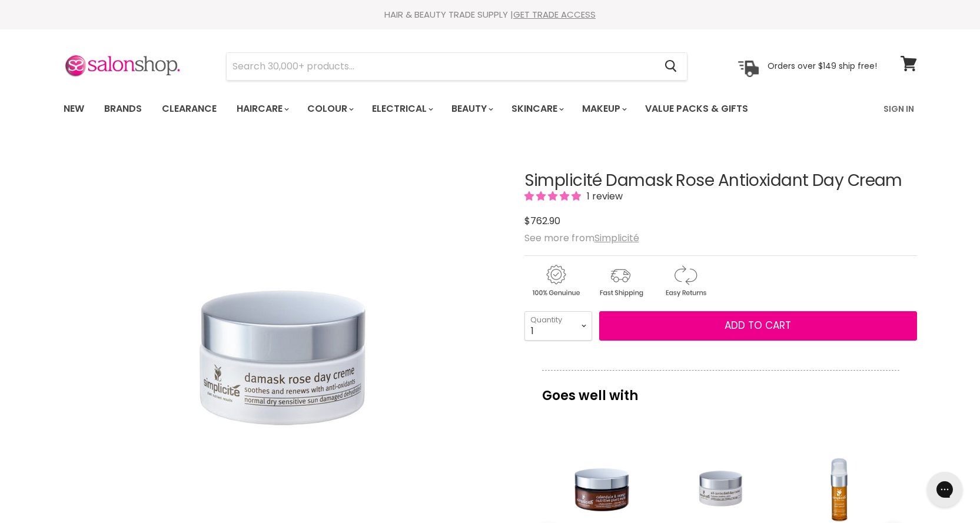 The width and height of the screenshot is (980, 523). What do you see at coordinates (123, 109) in the screenshot?
I see `a: Brands` at bounding box center [123, 109].